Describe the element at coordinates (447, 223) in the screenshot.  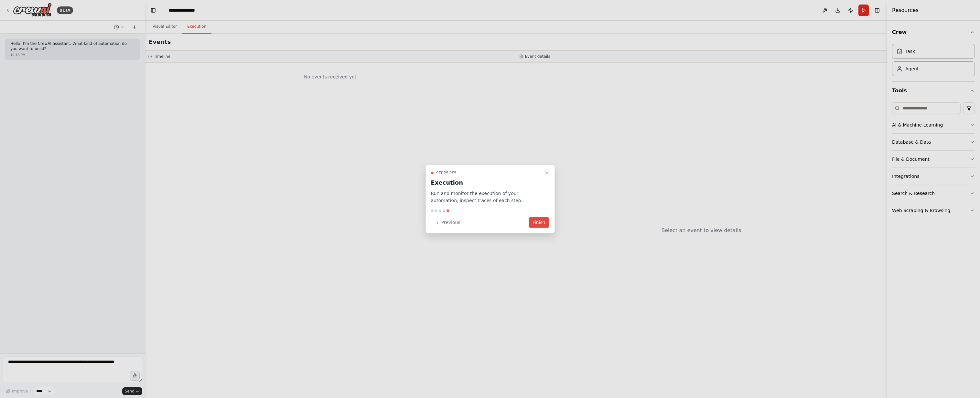
I see `button: Previous` at that location.